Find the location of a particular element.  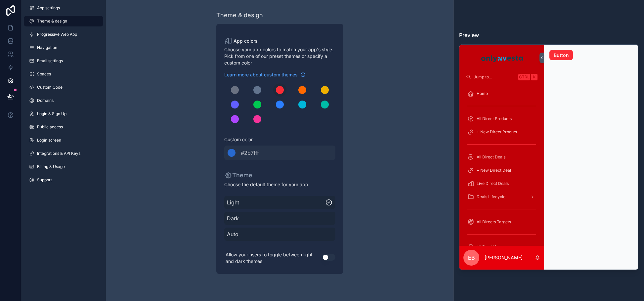

span: Learn more about custom themes is located at coordinates (261, 75).